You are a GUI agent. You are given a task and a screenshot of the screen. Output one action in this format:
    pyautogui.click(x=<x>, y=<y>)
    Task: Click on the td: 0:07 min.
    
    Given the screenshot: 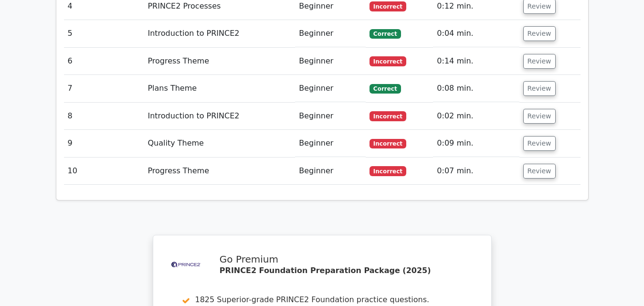 What is the action you would take?
    pyautogui.click(x=476, y=171)
    